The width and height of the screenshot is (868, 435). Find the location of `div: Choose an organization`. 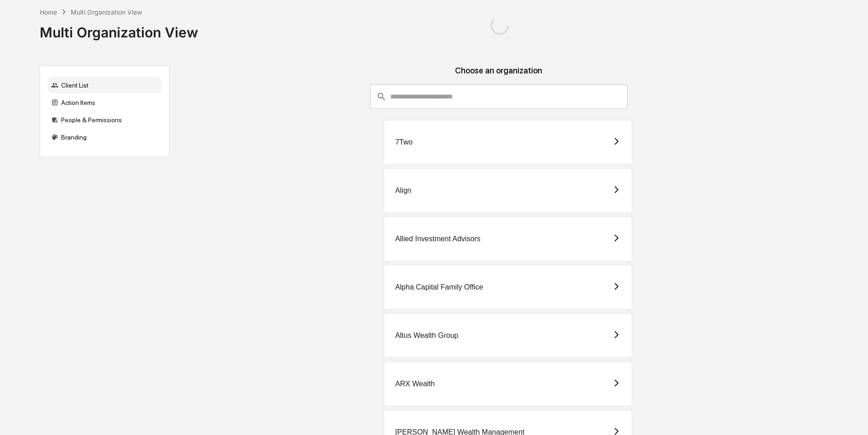

div: Choose an organization is located at coordinates (499, 75).